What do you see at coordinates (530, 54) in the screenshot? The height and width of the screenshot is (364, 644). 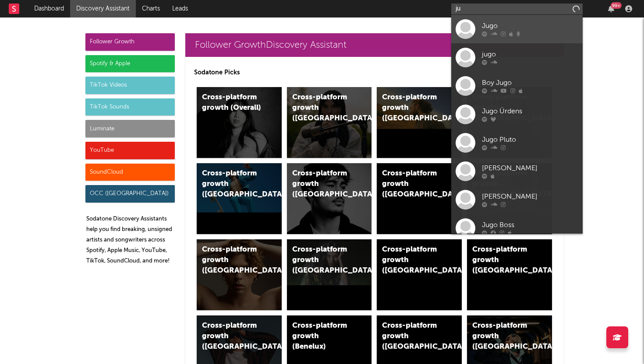 I see `div: jugo` at bounding box center [530, 54].